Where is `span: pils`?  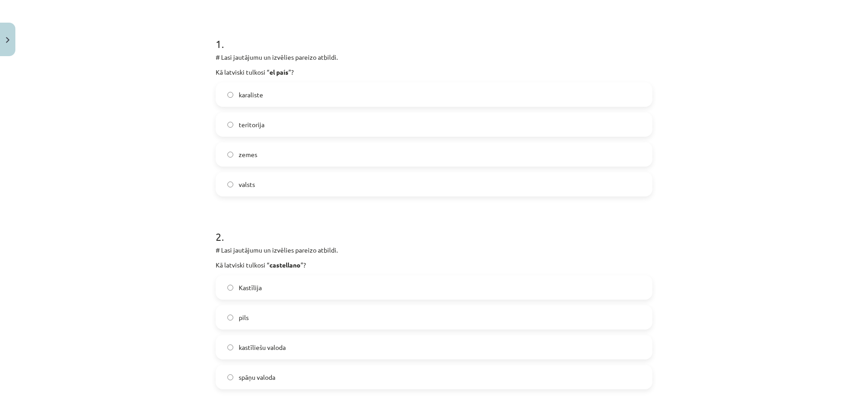 span: pils is located at coordinates (244, 317).